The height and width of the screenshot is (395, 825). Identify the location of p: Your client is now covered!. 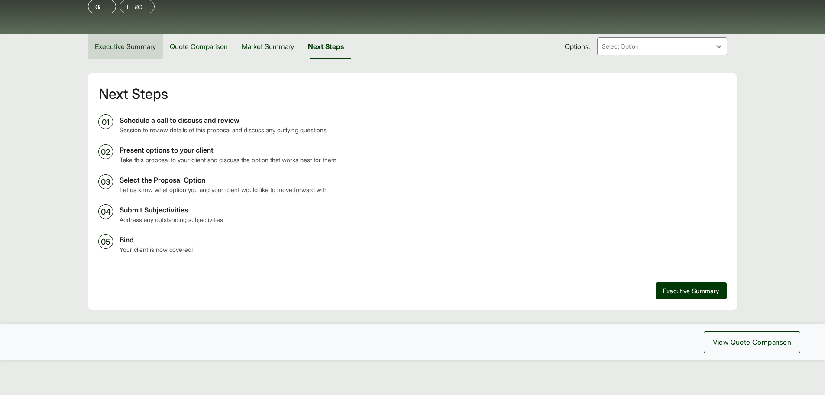
(423, 249).